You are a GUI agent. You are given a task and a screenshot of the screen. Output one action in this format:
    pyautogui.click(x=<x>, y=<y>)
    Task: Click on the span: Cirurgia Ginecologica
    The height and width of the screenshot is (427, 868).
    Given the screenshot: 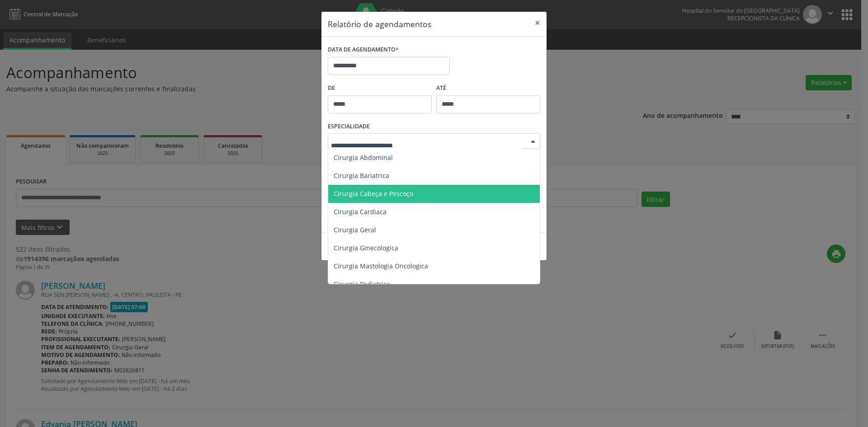 What is the action you would take?
    pyautogui.click(x=366, y=247)
    